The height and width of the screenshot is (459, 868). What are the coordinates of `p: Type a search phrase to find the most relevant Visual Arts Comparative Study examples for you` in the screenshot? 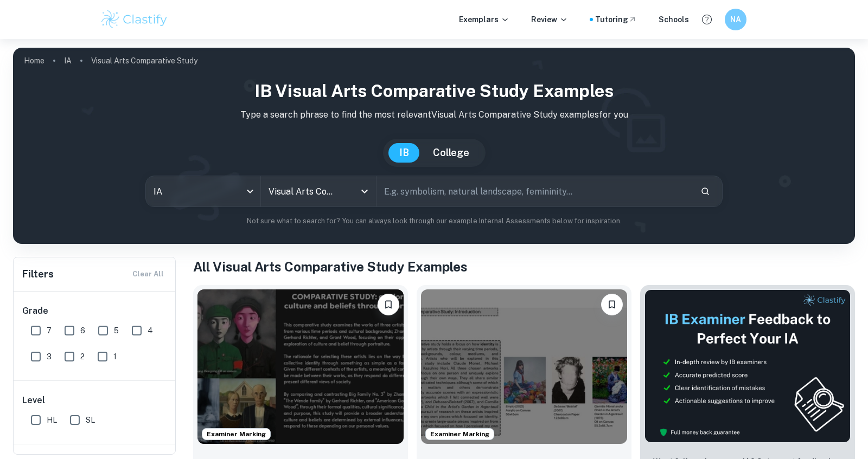 It's located at (434, 115).